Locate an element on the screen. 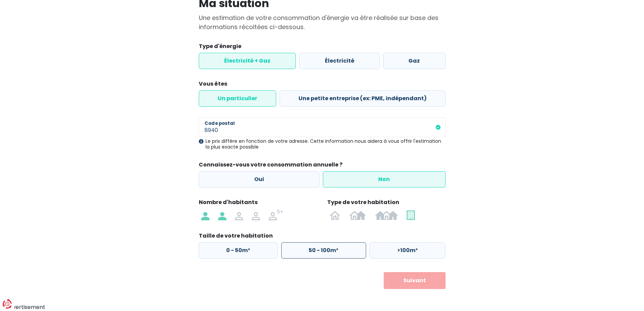  img: Appartement is located at coordinates (410, 215).